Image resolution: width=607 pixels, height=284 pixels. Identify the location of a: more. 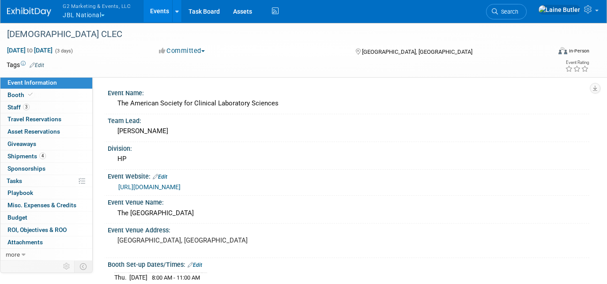
(46, 255).